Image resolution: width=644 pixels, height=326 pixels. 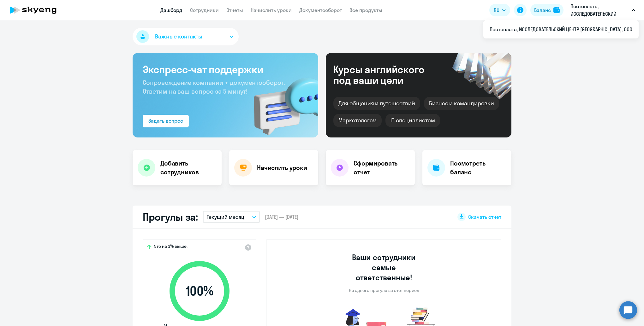 I want to click on div: Курсы английского под ваши цели, so click(x=387, y=75).